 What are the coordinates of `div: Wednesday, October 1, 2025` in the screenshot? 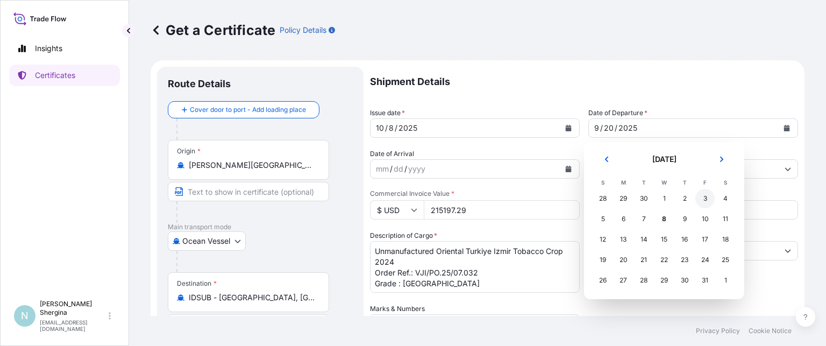 It's located at (664, 198).